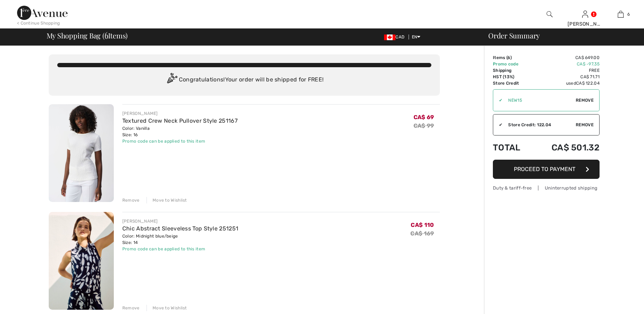 The height and width of the screenshot is (314, 644). What do you see at coordinates (424, 125) in the screenshot?
I see `s: CA$ 99` at bounding box center [424, 125].